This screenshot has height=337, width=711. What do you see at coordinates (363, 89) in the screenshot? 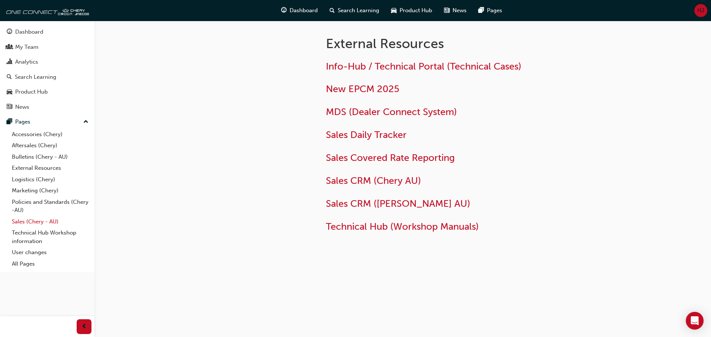
I see `a: New EPCM 2025` at bounding box center [363, 89].